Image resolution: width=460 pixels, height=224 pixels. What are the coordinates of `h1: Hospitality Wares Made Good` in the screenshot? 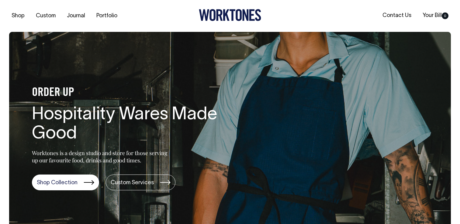 It's located at (129, 125).